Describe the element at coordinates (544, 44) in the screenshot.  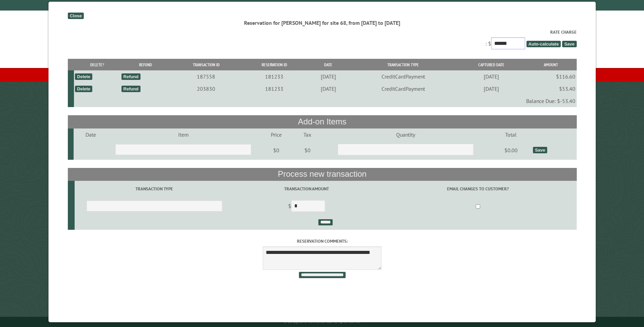
I see `span: Auto-calculate` at that location.